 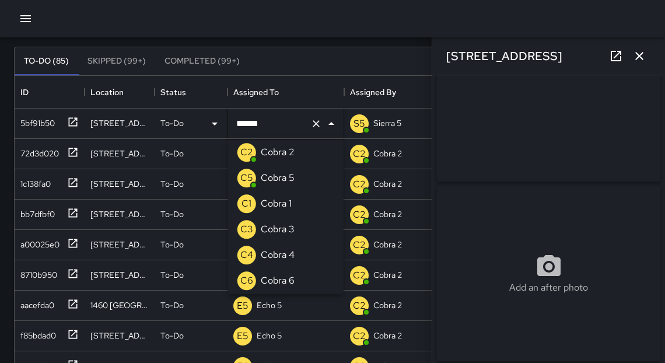 I want to click on p: C1, so click(x=246, y=204).